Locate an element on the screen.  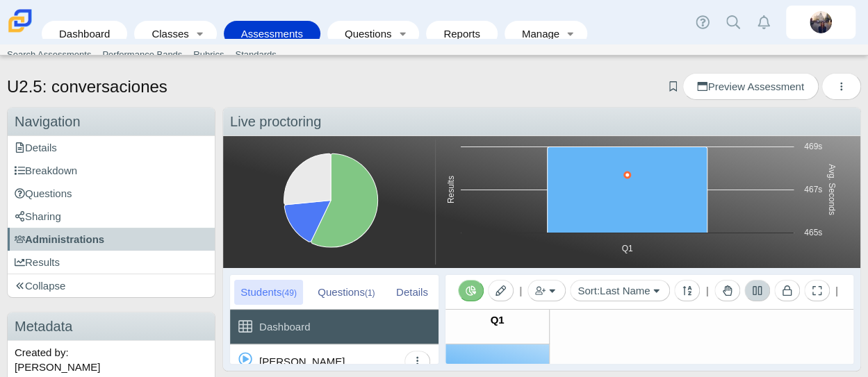
span: Sharing is located at coordinates (37, 216).